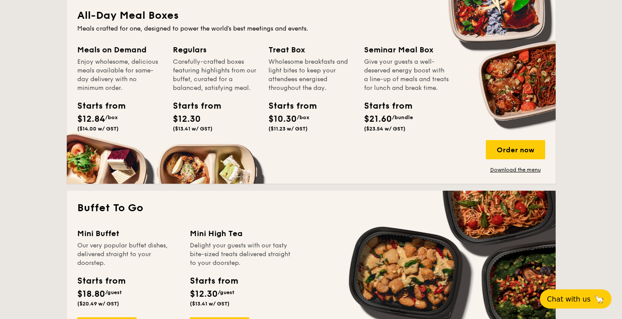 This screenshot has height=319, width=622. What do you see at coordinates (311, 208) in the screenshot?
I see `h2: Buffet To Go` at bounding box center [311, 208].